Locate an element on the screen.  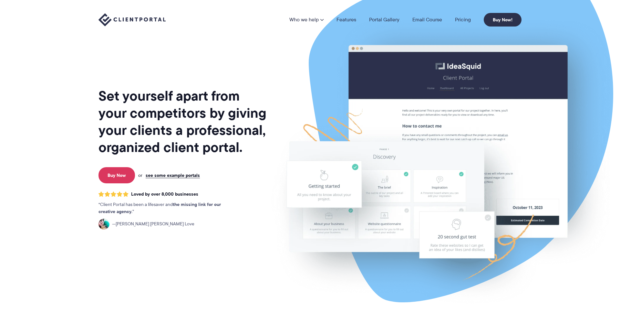
a: Features is located at coordinates (346, 20).